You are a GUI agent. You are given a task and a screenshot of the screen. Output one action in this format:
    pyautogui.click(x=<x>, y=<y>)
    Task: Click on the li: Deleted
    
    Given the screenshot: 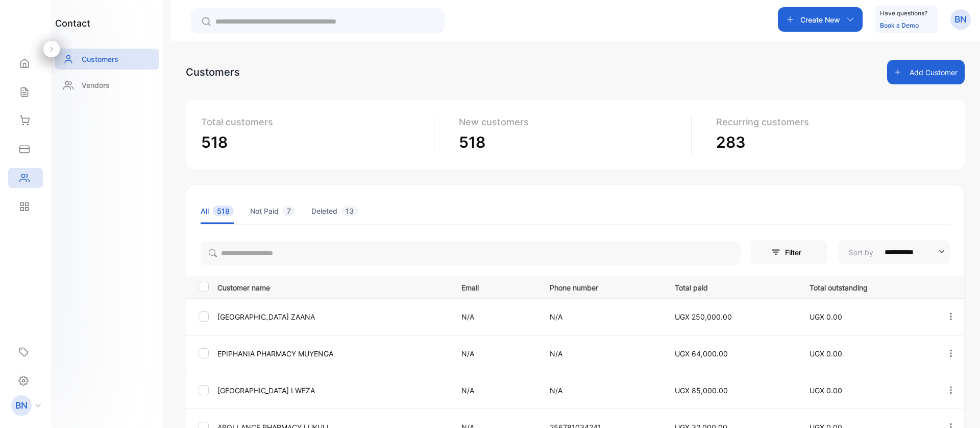 What is the action you would take?
    pyautogui.click(x=334, y=210)
    